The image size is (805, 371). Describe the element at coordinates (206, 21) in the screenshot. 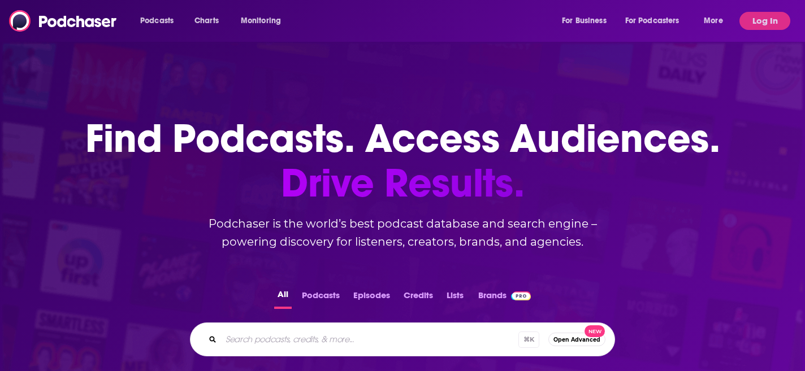

I see `span: Charts` at that location.